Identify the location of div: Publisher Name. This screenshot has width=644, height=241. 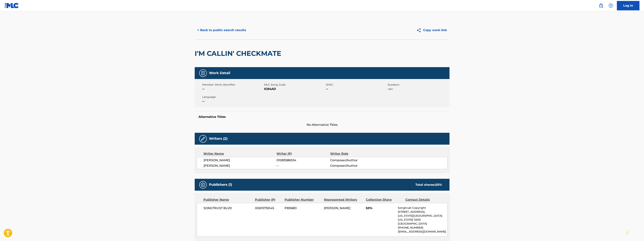
(227, 200).